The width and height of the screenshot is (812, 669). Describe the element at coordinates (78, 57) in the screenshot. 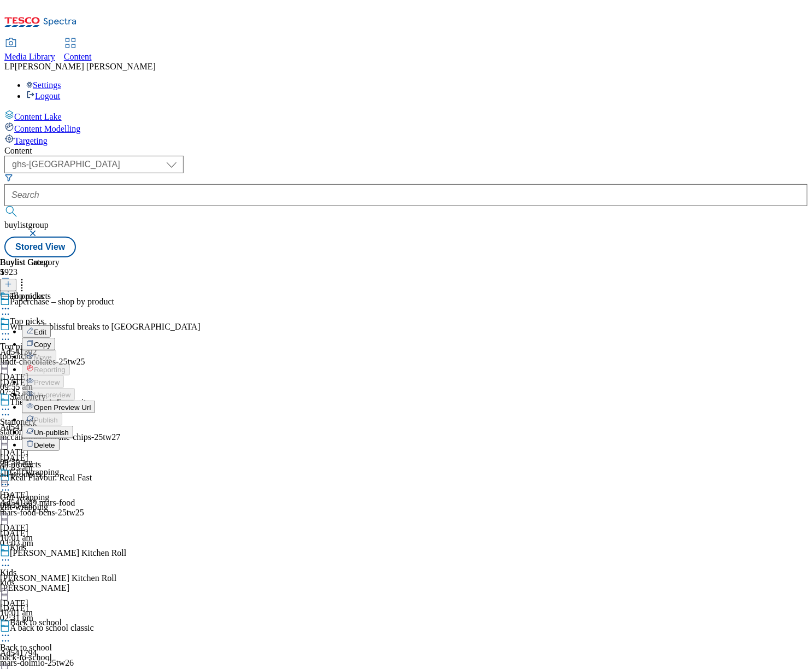

I see `span: Content` at that location.